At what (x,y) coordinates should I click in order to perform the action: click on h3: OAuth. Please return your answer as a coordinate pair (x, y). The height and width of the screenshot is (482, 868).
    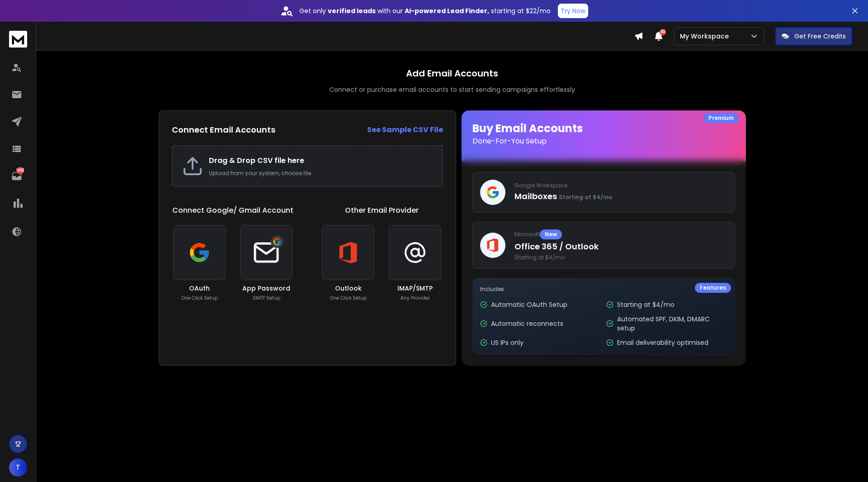
    Looking at the image, I should click on (199, 288).